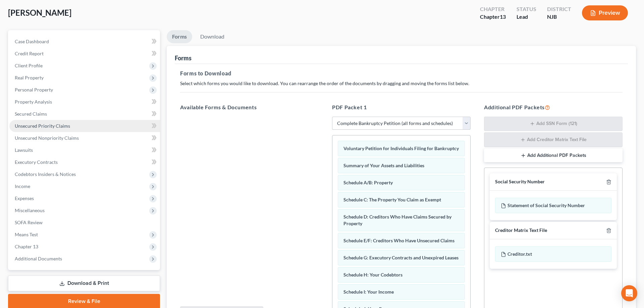 The width and height of the screenshot is (644, 308). What do you see at coordinates (212, 36) in the screenshot?
I see `a: Download` at bounding box center [212, 36].